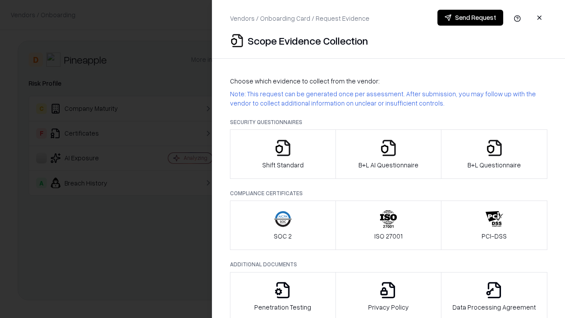 This screenshot has width=565, height=318. What do you see at coordinates (388, 98) in the screenshot?
I see `p: Note: This request can be generated once per assessment. After submission, you may follow up with...` at bounding box center [388, 98].